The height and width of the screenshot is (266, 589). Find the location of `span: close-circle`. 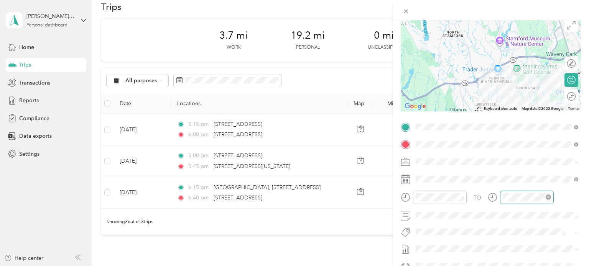

span: close-circle is located at coordinates (548, 197).